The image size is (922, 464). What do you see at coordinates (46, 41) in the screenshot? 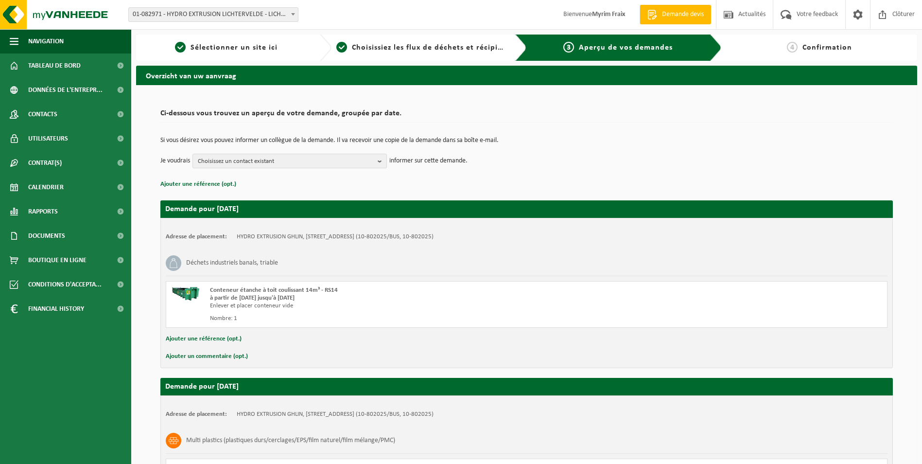
I see `span: Navigation` at bounding box center [46, 41].